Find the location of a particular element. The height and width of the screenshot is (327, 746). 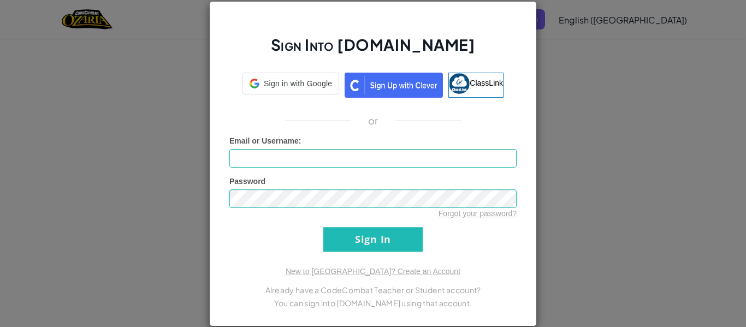

span: Password is located at coordinates (247, 181).